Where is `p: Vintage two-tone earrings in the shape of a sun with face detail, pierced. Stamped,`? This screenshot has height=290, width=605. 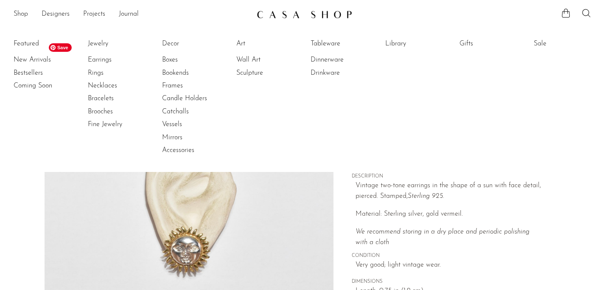
p: Vintage two-tone earrings in the shape of a sun with face detail, pierced. Stamped, is located at coordinates (449, 191).